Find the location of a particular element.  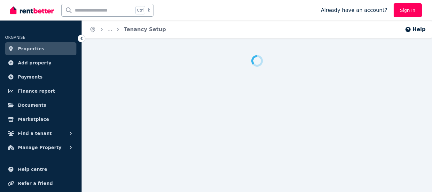

nav: Breadcrumb is located at coordinates (128, 29).